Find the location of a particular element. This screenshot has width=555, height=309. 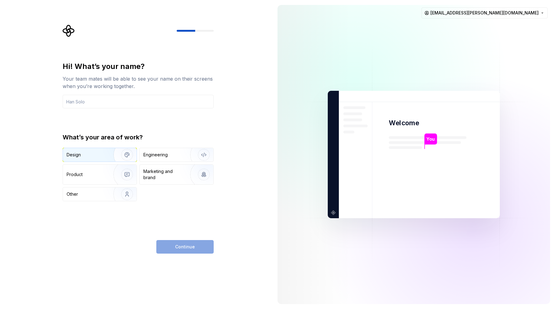

div: Other is located at coordinates (72, 194).